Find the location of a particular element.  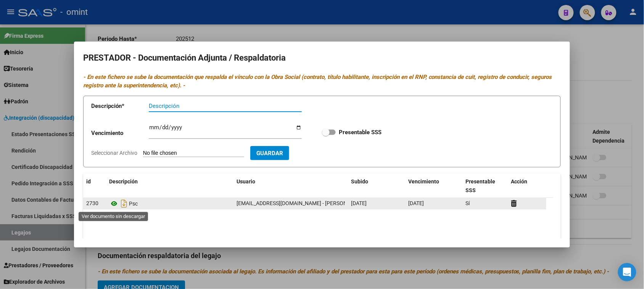

span: Psc is located at coordinates (133, 204).